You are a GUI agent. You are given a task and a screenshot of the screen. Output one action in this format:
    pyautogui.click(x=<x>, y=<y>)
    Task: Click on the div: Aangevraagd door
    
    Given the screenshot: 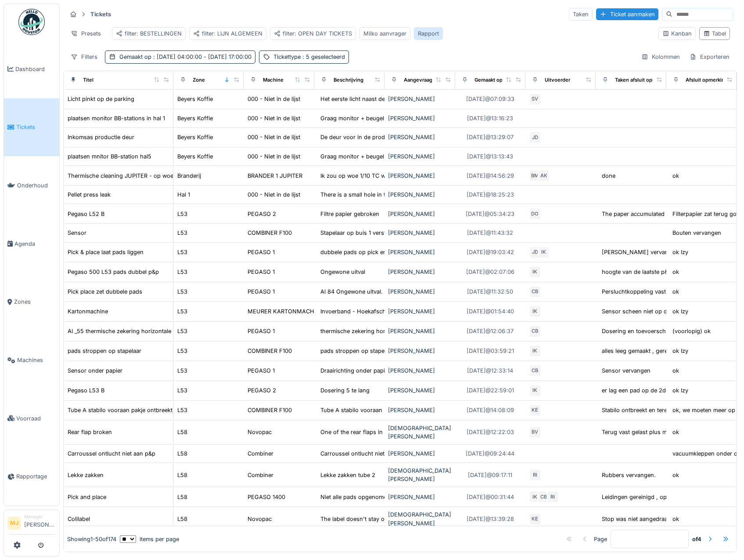 What is the action you would take?
    pyautogui.click(x=426, y=80)
    